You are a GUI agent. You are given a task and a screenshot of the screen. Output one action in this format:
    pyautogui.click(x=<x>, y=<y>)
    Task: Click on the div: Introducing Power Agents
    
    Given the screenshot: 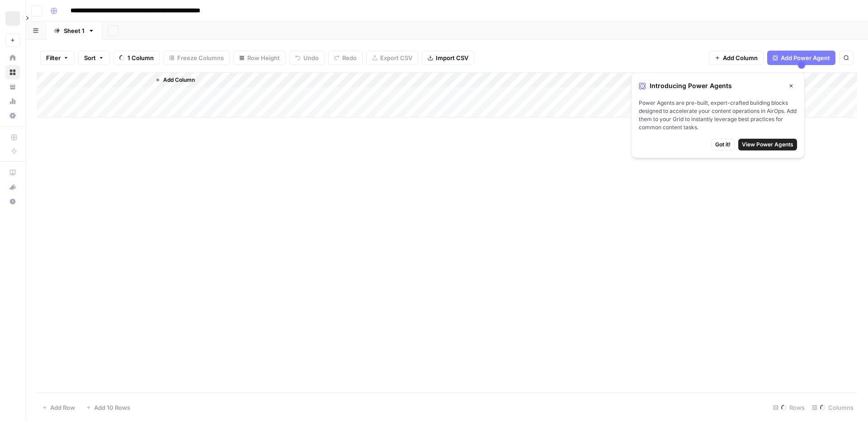 What is the action you would take?
    pyautogui.click(x=718, y=86)
    